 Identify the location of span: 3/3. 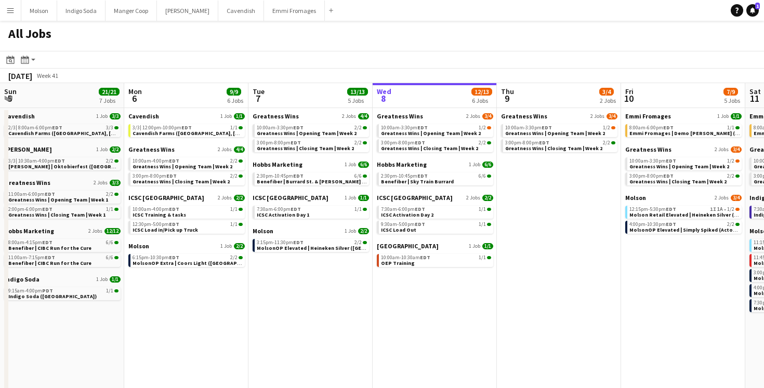
(115, 116).